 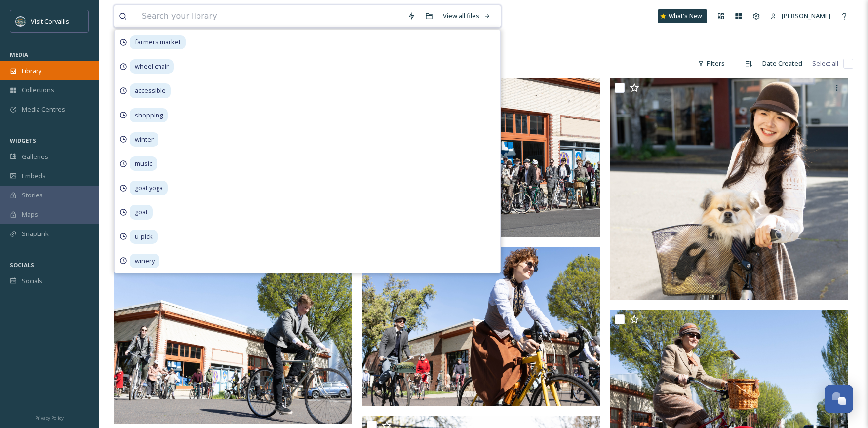 I want to click on span: Galleries, so click(x=35, y=157).